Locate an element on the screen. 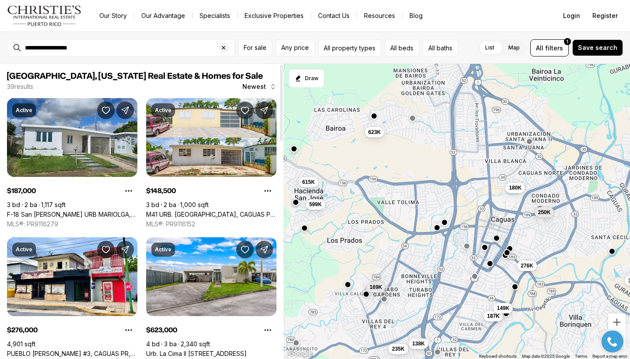 Image resolution: width=630 pixels, height=359 pixels. span: 187K is located at coordinates (493, 316).